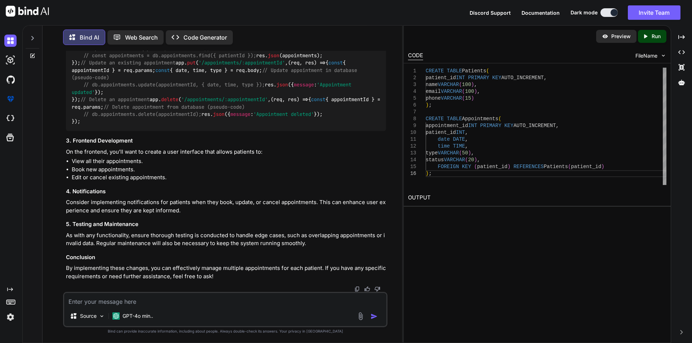 Image resolution: width=692 pixels, height=343 pixels. What do you see at coordinates (479, 119) in the screenshot?
I see `span: Appointments` at bounding box center [479, 119].